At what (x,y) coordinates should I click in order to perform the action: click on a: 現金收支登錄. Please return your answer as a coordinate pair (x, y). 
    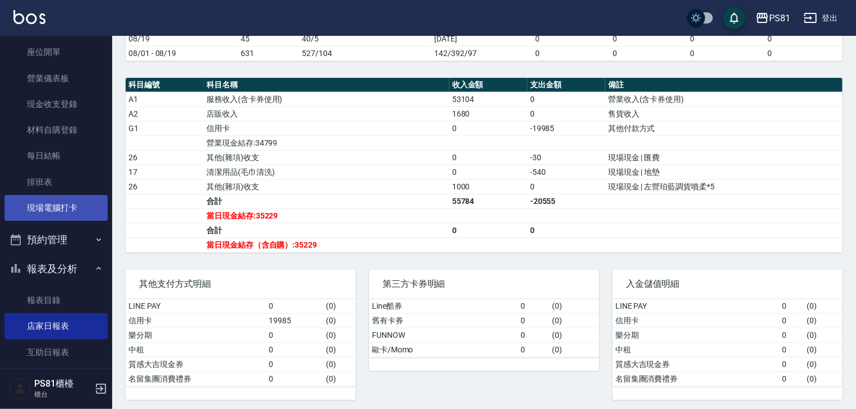
    Looking at the image, I should click on (56, 104).